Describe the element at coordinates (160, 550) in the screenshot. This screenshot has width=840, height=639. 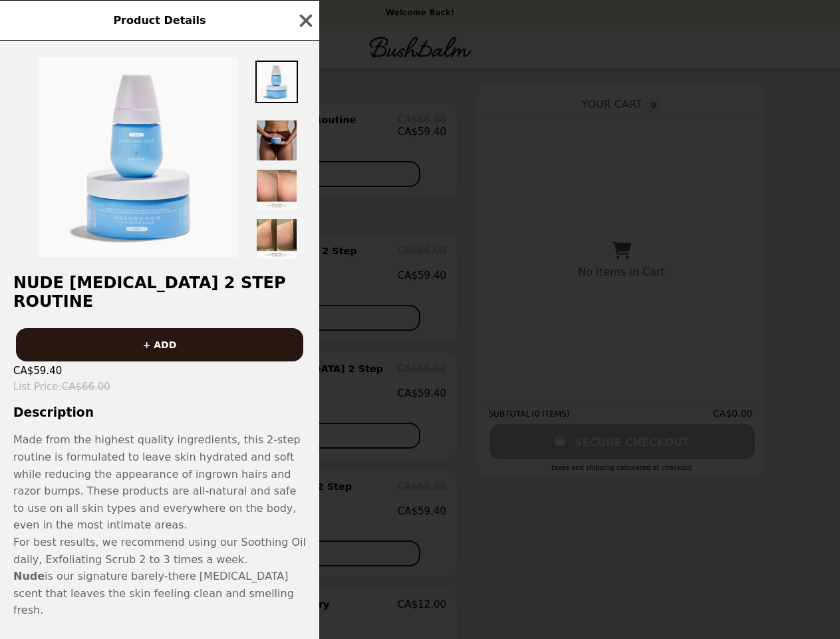
I see `p: For best results, we recommend using our Soothing Oil daily, Exfoliating Scrub 2 to 3 times a week.` at that location.